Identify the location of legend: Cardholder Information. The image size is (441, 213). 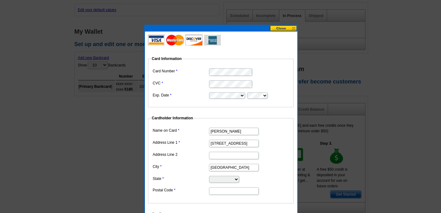
(172, 118).